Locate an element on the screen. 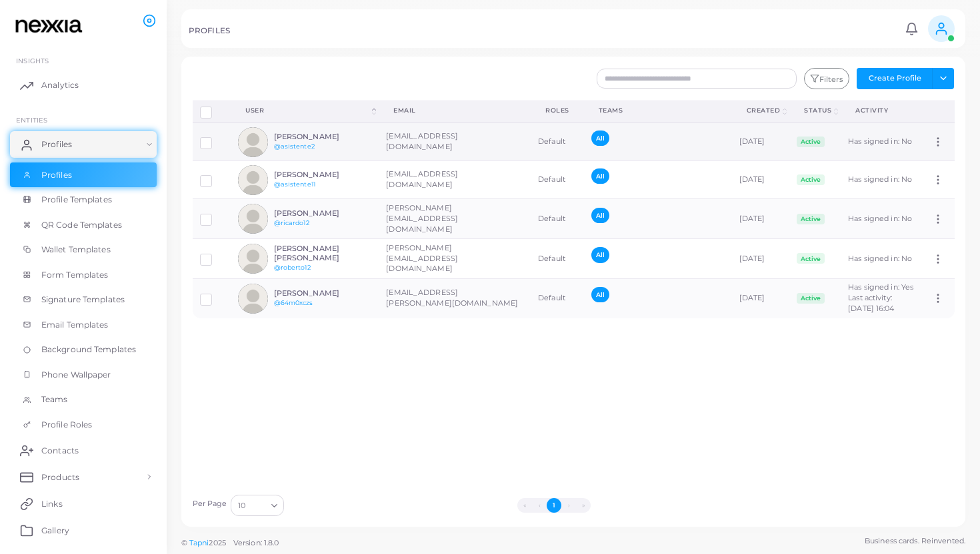  a: Profile Templates is located at coordinates (83, 199).